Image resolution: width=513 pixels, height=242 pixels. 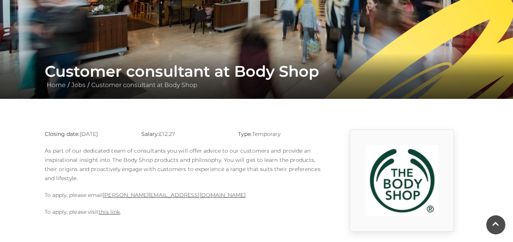 I want to click on a: Customer consultant at Body Shop, so click(x=144, y=85).